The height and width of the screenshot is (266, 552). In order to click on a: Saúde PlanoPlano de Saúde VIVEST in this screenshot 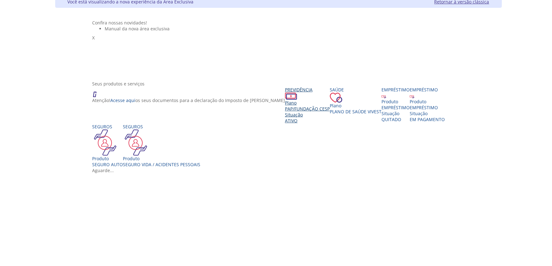, I will do `click(355, 101)`.